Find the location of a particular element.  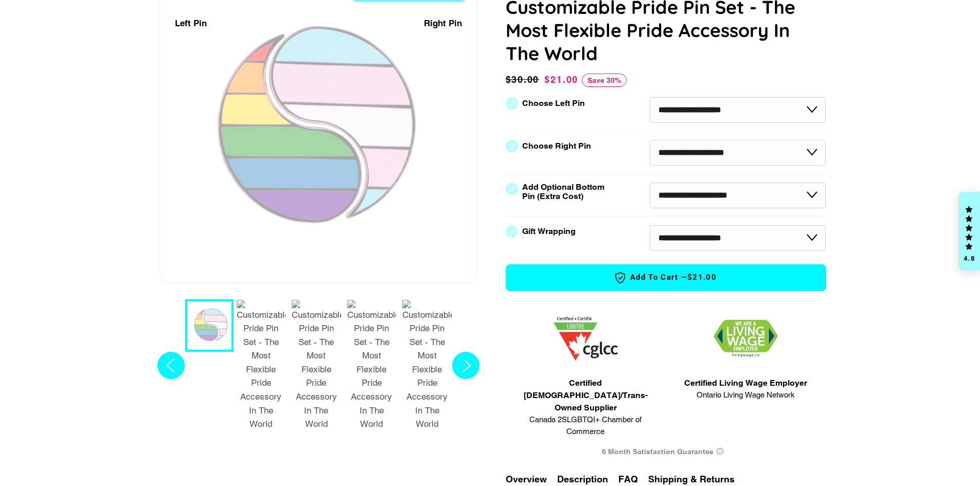

span: $30.00 is located at coordinates (523, 80).